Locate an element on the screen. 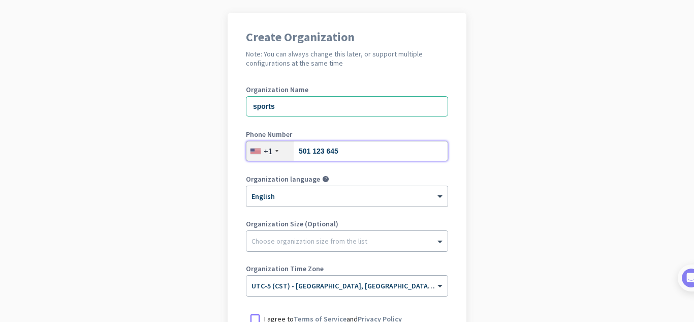 This screenshot has height=322, width=694. label: Phone Number is located at coordinates (347, 134).